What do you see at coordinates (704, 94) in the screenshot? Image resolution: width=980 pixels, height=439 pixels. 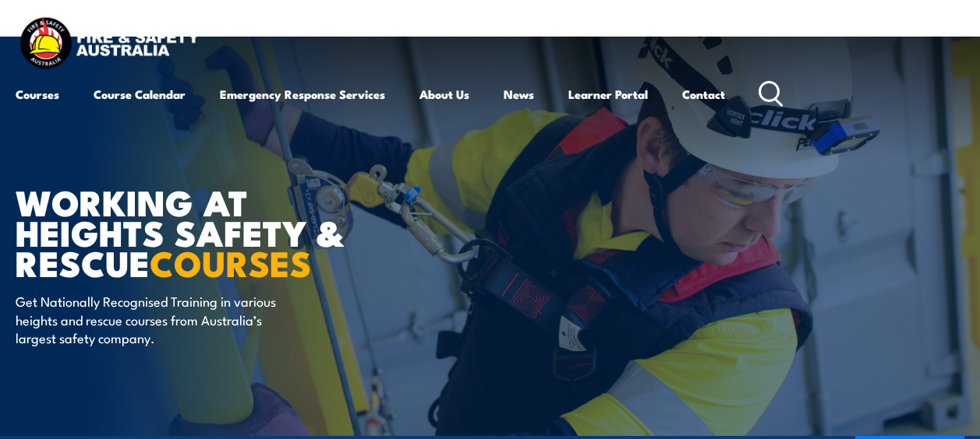 I see `a: Contact` at bounding box center [704, 94].